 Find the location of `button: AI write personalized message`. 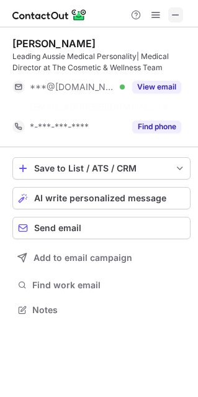

button: AI write personalized message is located at coordinates (101, 198).